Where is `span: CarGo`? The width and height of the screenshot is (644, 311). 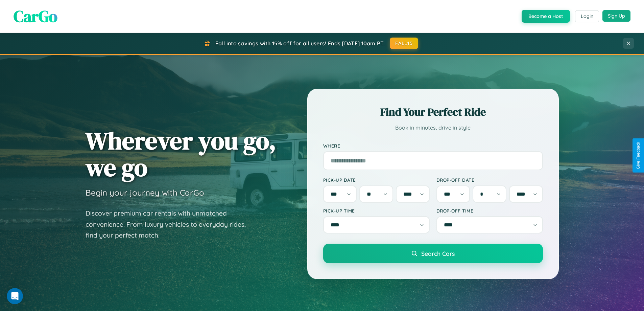 span: CarGo is located at coordinates (36, 16).